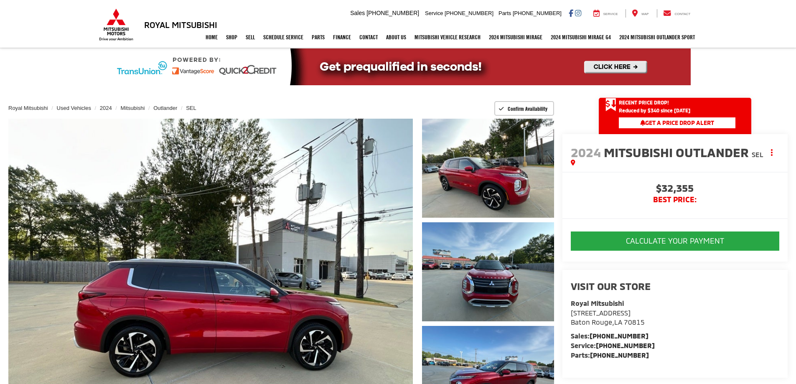 The image size is (796, 384). Describe the element at coordinates (578, 13) in the screenshot. I see `a: Instagram: Click to visit our Instagram page` at that location.